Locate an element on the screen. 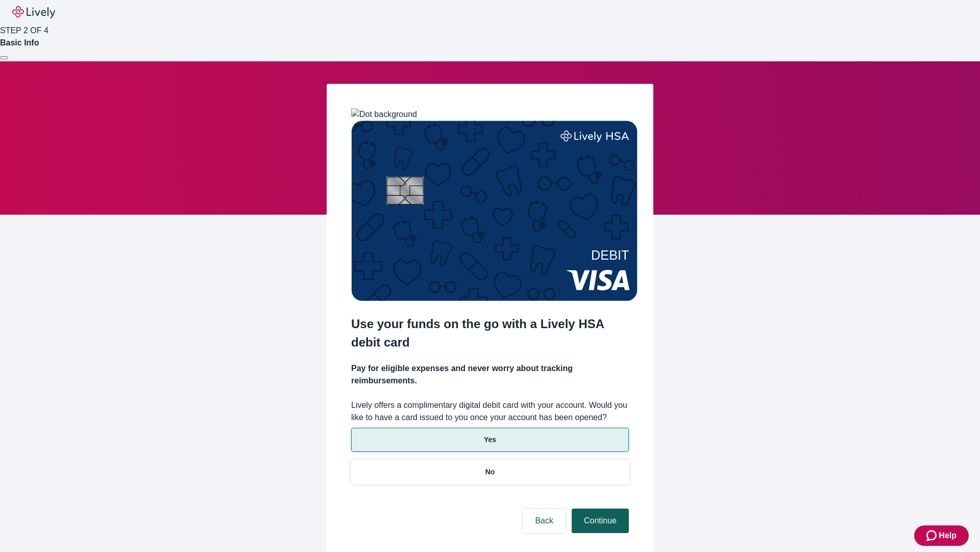  p: Yes is located at coordinates (490, 439).